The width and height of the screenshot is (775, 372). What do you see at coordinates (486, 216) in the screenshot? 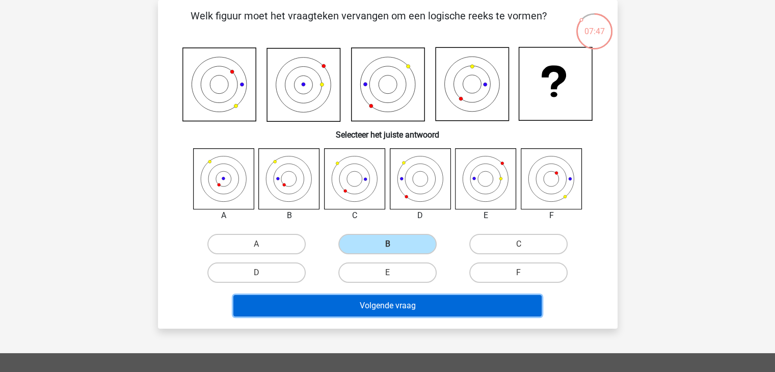
I see `div: E` at bounding box center [486, 216].